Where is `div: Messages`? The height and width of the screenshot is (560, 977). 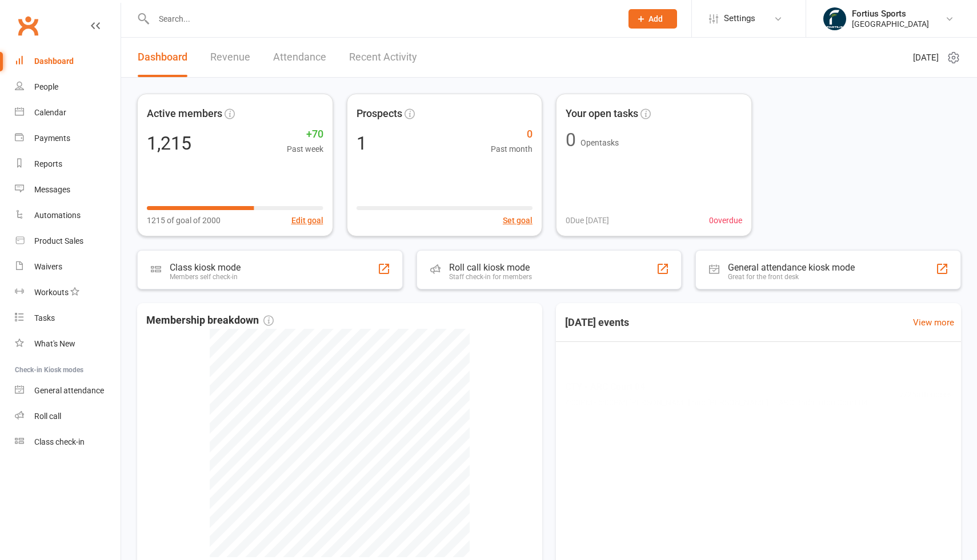 div: Messages is located at coordinates (52, 189).